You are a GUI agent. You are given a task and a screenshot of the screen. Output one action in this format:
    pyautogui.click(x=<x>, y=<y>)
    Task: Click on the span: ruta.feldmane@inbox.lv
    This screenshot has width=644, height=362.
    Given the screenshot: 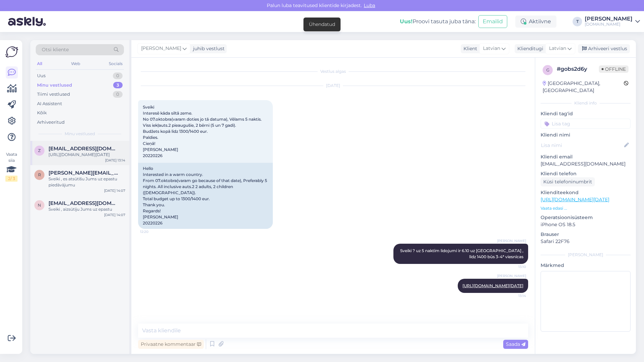 What is the action you would take?
    pyautogui.click(x=84, y=173)
    